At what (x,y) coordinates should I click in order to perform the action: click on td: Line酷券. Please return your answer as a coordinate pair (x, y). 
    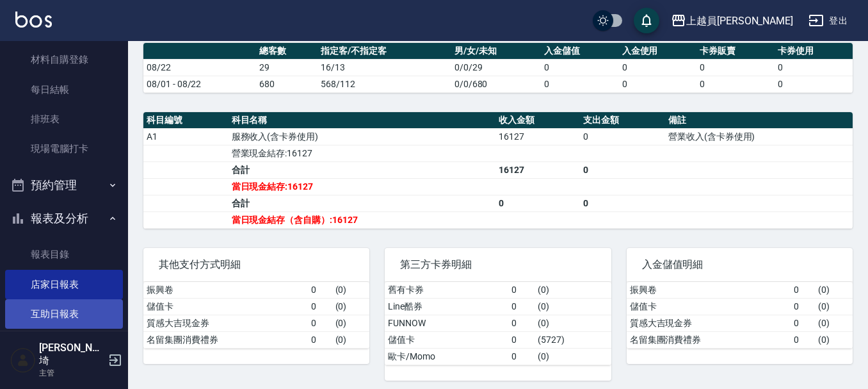
    Looking at the image, I should click on (446, 306).